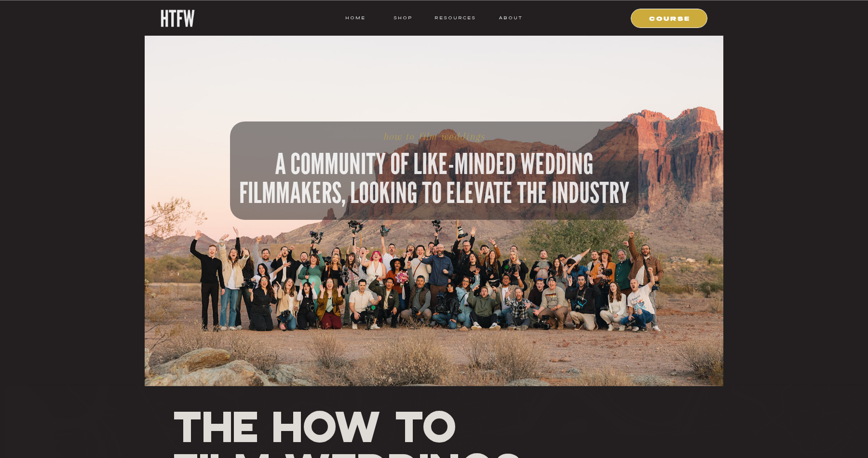 The image size is (868, 458). What do you see at coordinates (510, 18) in the screenshot?
I see `a: ABOUT` at bounding box center [510, 18].